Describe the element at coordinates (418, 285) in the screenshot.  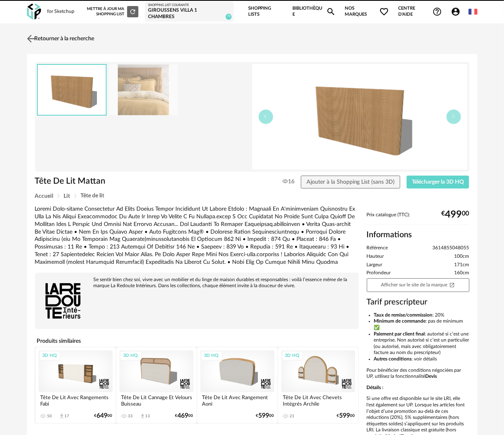
I see `a: Afficher sur le site de la marqueOpen In New icon` at that location.